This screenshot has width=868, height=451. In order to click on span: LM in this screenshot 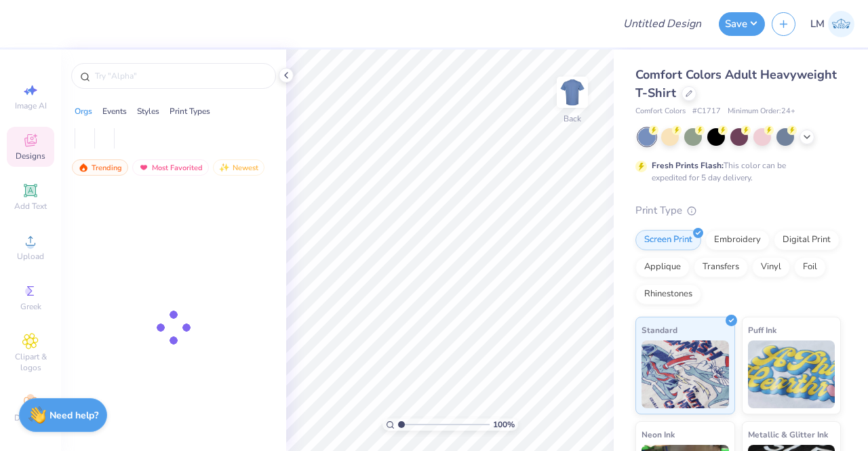, I will do `click(817, 23)`.